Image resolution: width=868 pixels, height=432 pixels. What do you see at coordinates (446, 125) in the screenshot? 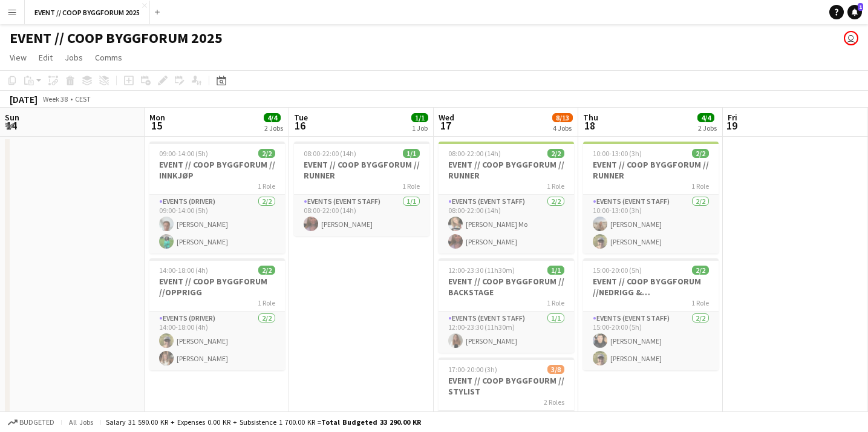
I see `span: 17` at bounding box center [446, 125].